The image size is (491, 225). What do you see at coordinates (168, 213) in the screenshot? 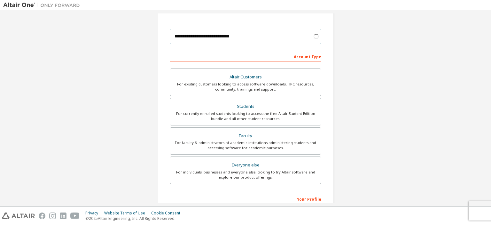
I see `div: Cookie Consent` at bounding box center [168, 213].